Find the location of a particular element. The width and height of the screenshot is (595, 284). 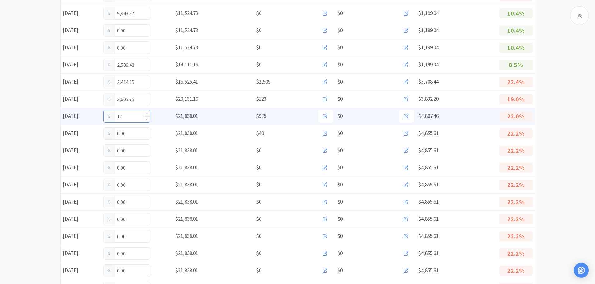

span: $16,525.41 is located at coordinates (186, 82).